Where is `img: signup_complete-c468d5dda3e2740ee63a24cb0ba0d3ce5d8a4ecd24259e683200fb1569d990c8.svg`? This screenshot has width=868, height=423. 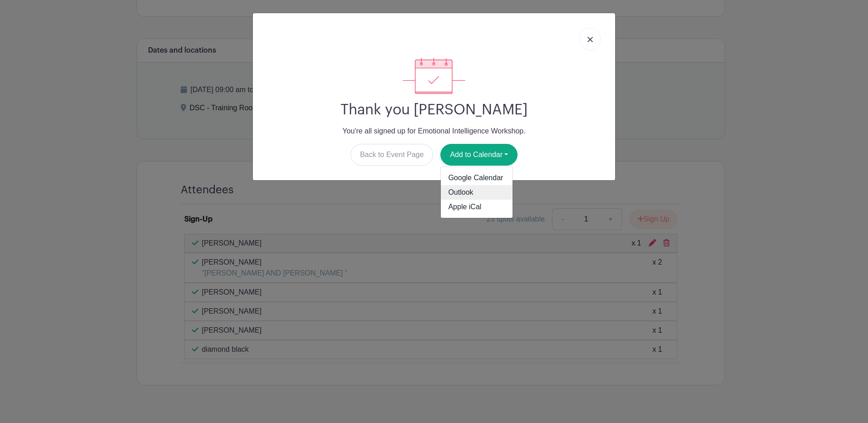
img: signup_complete-c468d5dda3e2740ee63a24cb0ba0d3ce5d8a4ecd24259e683200fb1569d990c8.svg is located at coordinates (434, 76).